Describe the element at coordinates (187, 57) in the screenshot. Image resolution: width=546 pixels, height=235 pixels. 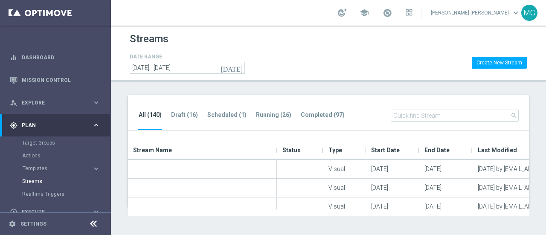
I see `h4: DATE RANGE` at that location.